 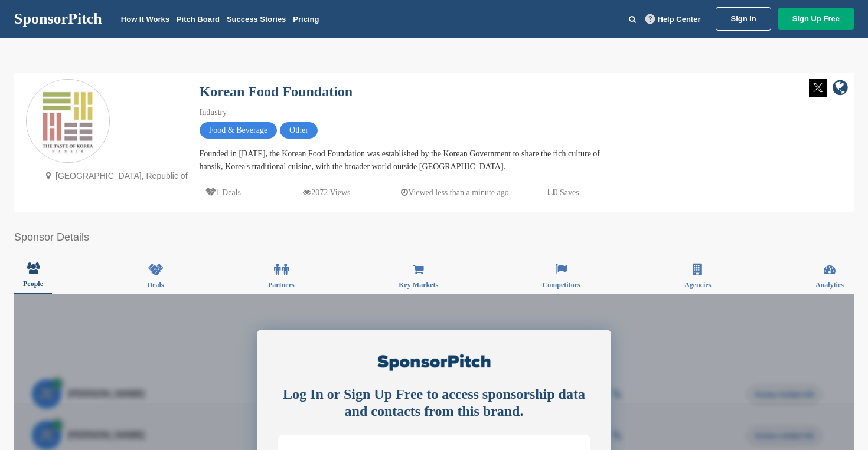 What do you see at coordinates (239, 131) in the screenshot?
I see `span: Food & Beverage` at bounding box center [239, 131].